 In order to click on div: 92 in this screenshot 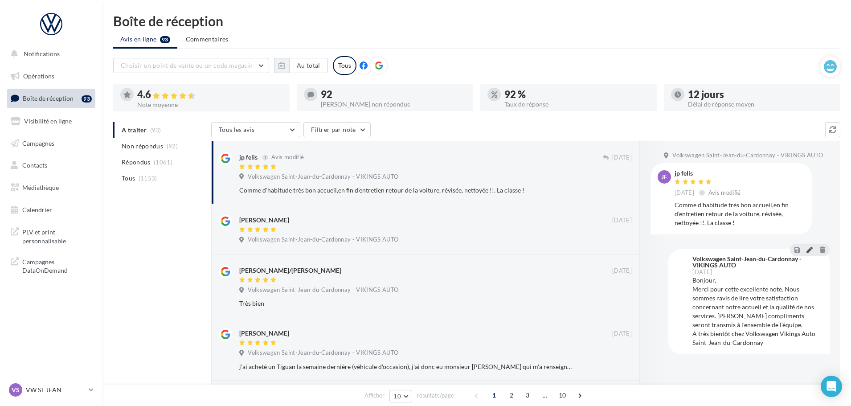, I will do `click(393, 94)`.